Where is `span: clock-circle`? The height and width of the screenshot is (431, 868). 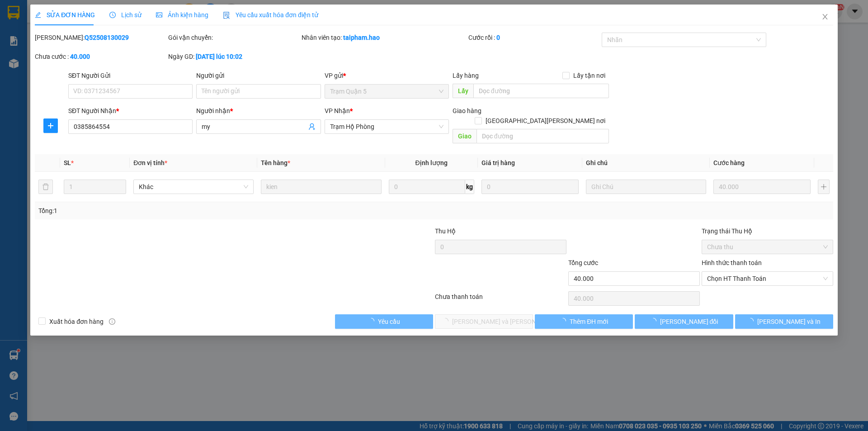 span: clock-circle is located at coordinates (113, 15).